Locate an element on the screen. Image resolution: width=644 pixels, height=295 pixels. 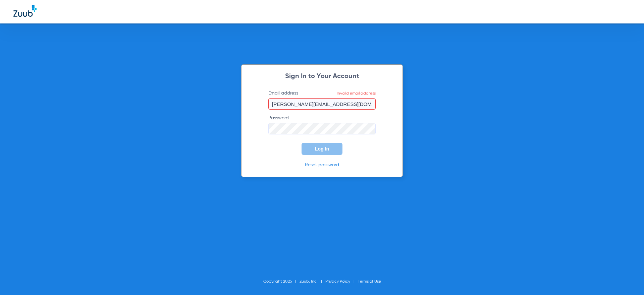
label: Password is located at coordinates (322, 124).